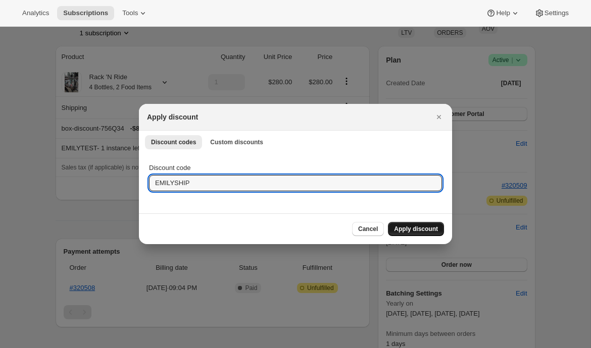  I want to click on span: Custom discounts, so click(236, 142).